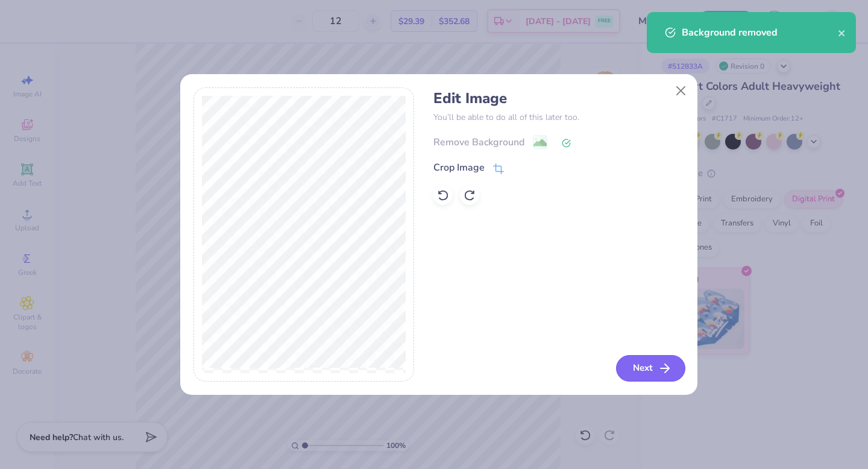 This screenshot has width=868, height=469. I want to click on p: You’ll be able to do all of this later too., so click(558, 117).